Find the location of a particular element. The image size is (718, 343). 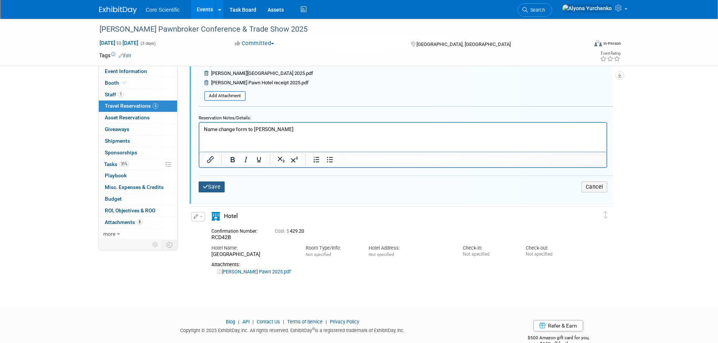

td: Toggle Event Tabs is located at coordinates (169, 245).